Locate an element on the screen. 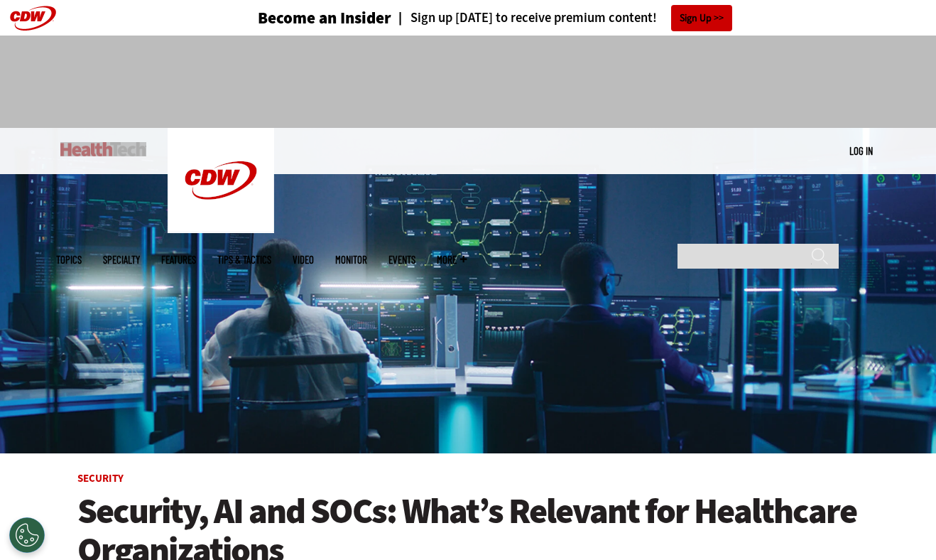  a: Become an Insider is located at coordinates (297, 18).